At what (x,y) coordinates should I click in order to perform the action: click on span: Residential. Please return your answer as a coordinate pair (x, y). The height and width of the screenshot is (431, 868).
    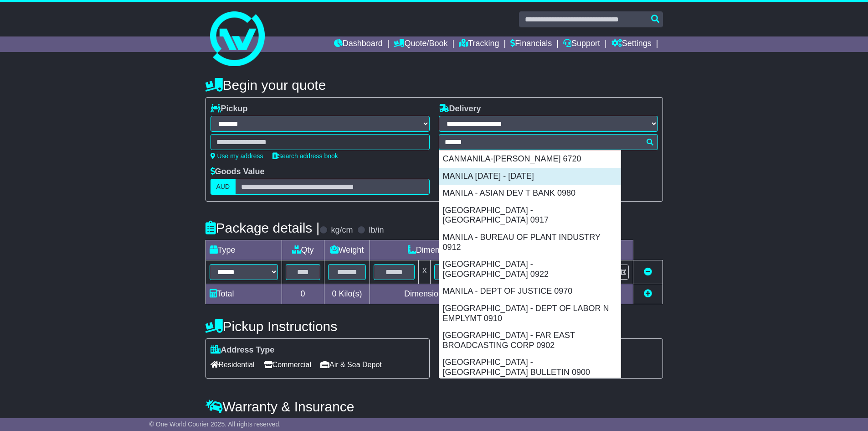
    Looking at the image, I should click on (232, 364).